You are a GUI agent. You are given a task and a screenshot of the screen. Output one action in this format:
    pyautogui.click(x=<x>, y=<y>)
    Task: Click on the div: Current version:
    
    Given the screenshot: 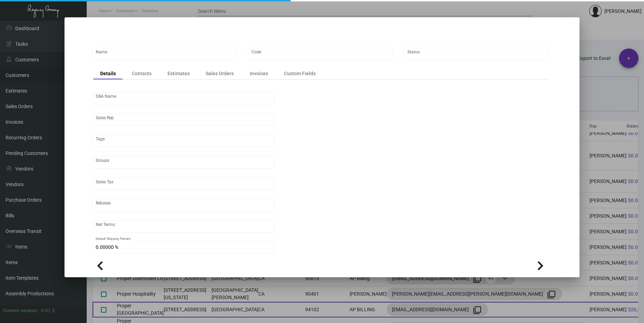 What is the action you would take?
    pyautogui.click(x=20, y=311)
    